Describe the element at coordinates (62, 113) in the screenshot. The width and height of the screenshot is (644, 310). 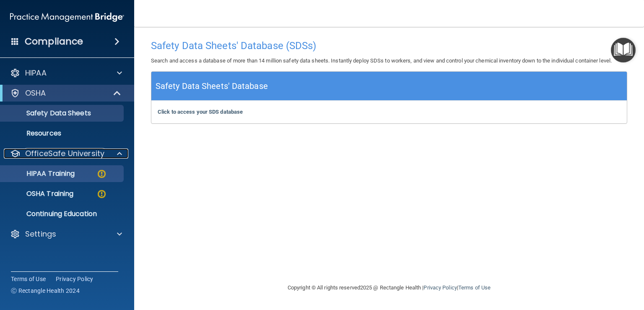
I see `p: Safety Data Sheets` at that location.